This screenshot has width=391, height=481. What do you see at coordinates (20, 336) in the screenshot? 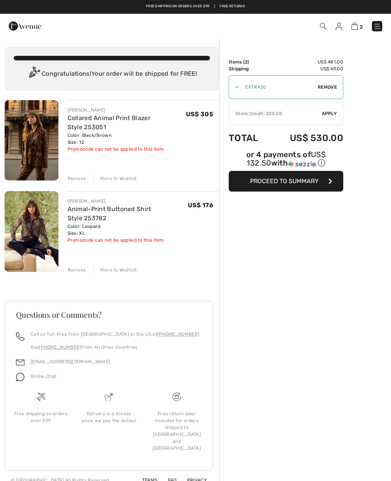
I see `img: call` at bounding box center [20, 336].